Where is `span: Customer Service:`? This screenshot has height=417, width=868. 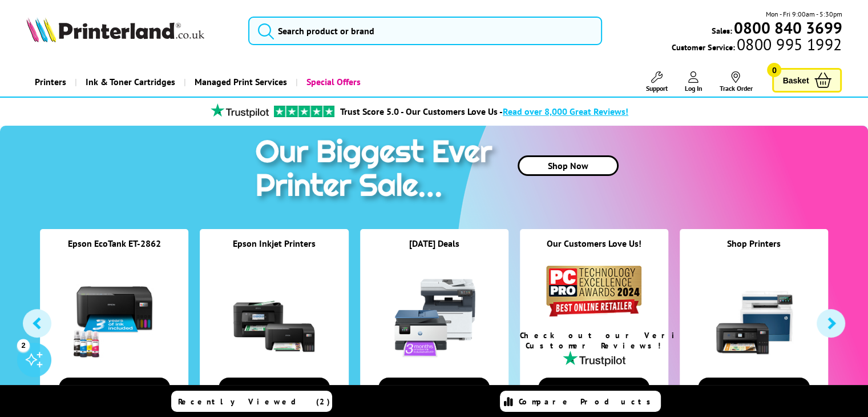
span: Customer Service: is located at coordinates (757, 45).